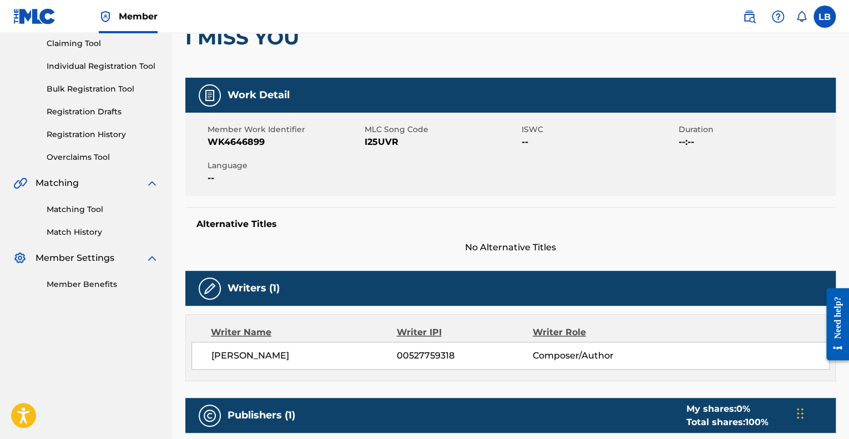 The width and height of the screenshot is (849, 439). Describe the element at coordinates (285, 142) in the screenshot. I see `span: WK4646899` at that location.